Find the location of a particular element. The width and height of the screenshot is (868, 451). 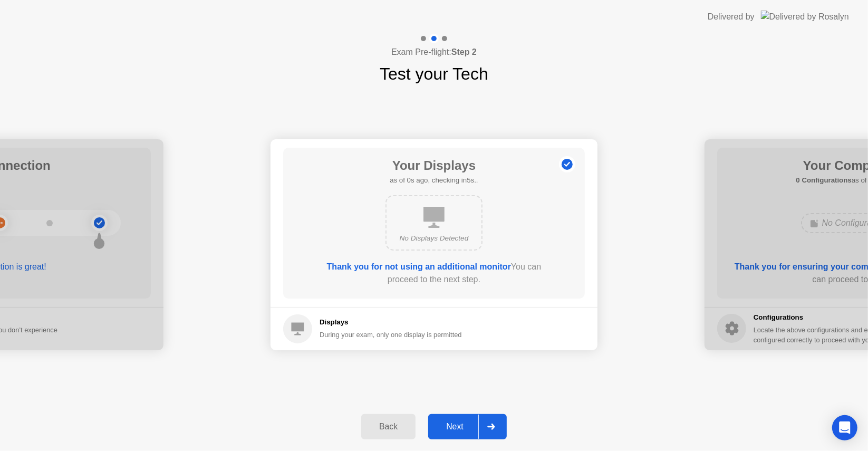

div: No Displays Detected is located at coordinates (434, 238).